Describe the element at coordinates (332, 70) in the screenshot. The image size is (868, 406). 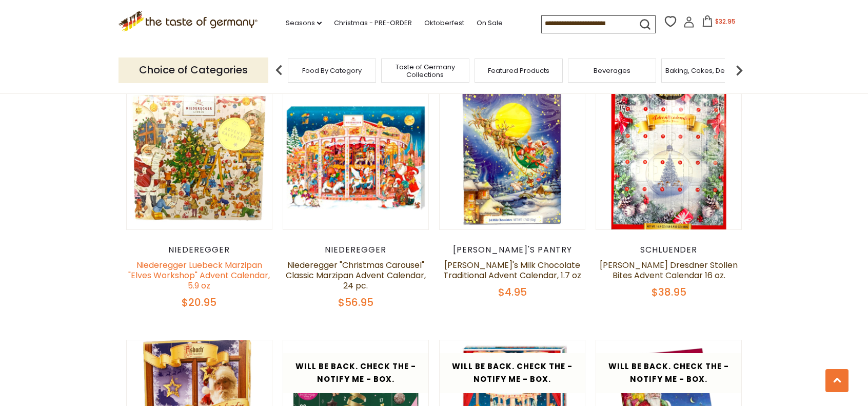
I see `a: Food By Category` at that location.